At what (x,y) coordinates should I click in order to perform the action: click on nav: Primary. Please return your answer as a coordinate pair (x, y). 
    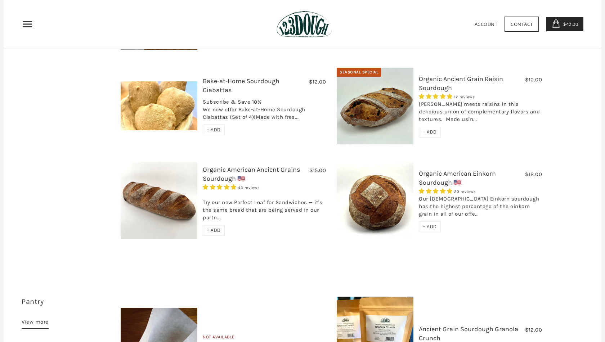
    Looking at the image, I should click on (27, 24).